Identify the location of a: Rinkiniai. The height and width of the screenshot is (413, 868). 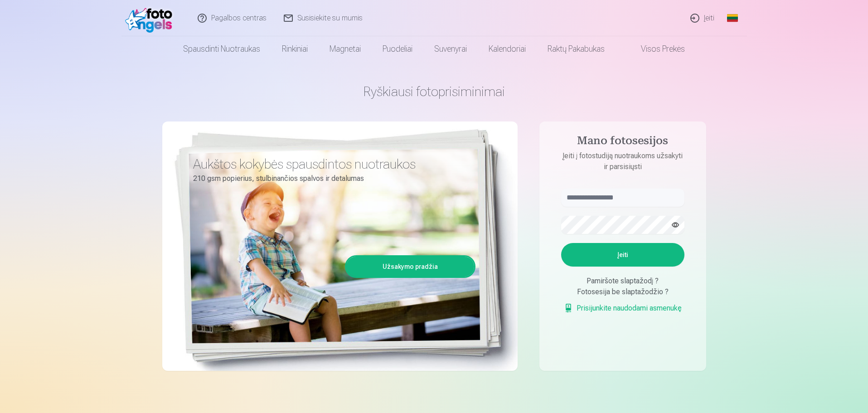
(295, 49).